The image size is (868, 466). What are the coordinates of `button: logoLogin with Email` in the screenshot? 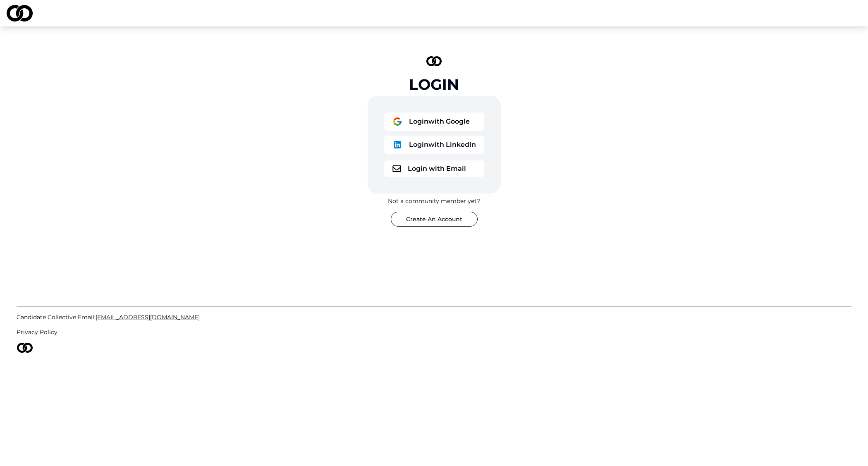 It's located at (434, 169).